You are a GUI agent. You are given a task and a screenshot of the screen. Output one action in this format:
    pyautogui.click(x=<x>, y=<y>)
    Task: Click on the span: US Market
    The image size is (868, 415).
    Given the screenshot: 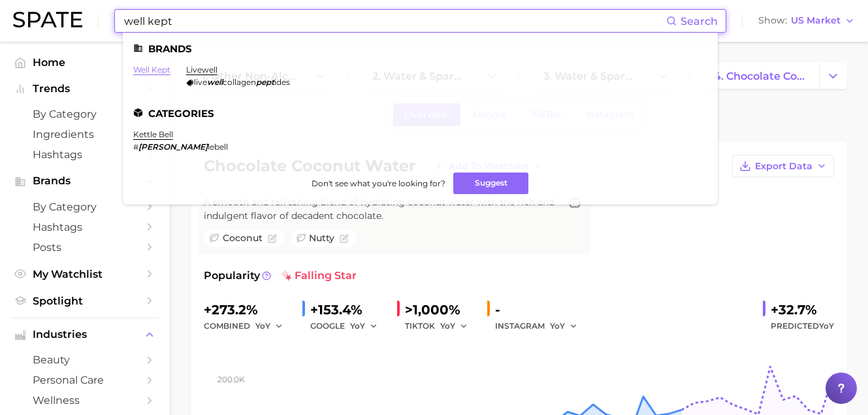 What is the action you would take?
    pyautogui.click(x=816, y=21)
    